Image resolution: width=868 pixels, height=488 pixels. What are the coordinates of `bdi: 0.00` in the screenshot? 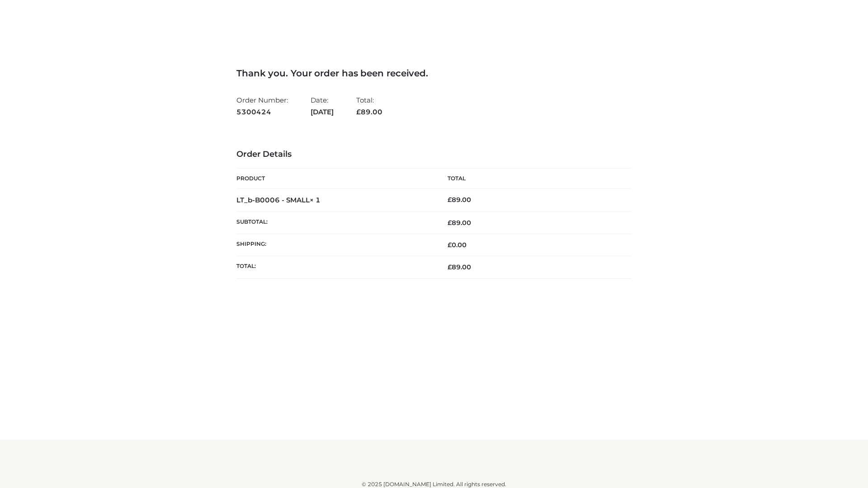 It's located at (457, 245).